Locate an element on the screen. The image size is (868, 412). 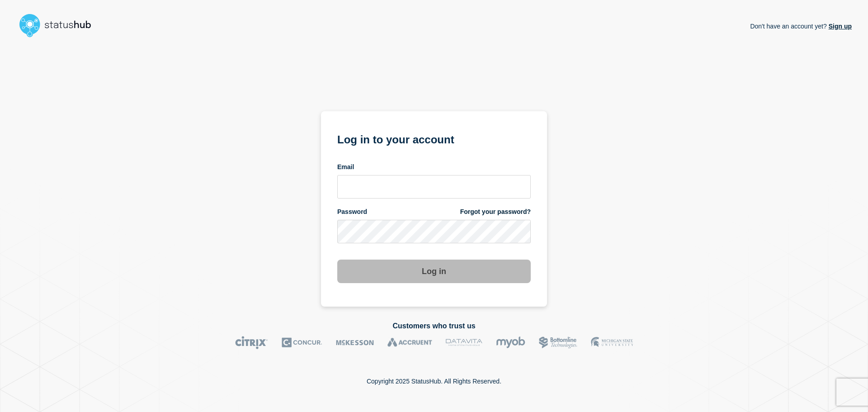
p: Don't have an account yet? is located at coordinates (800, 26).